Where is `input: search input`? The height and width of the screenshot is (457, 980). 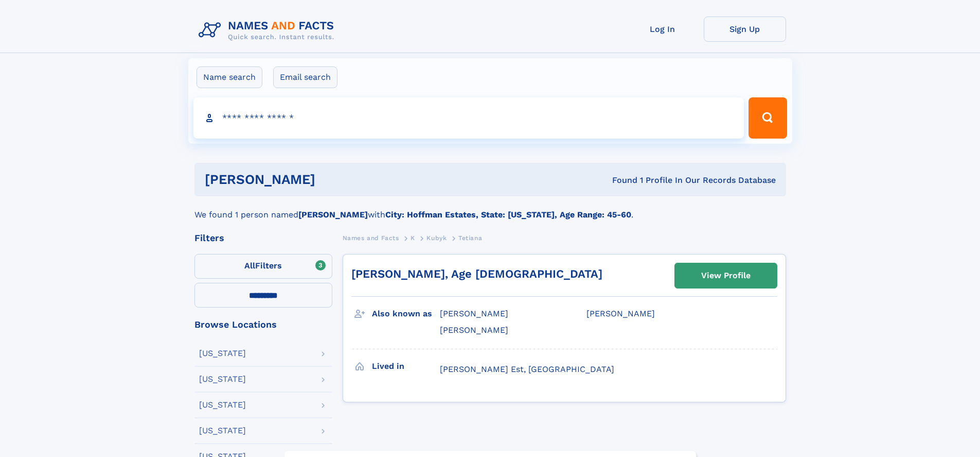
input: search input is located at coordinates (469, 118).